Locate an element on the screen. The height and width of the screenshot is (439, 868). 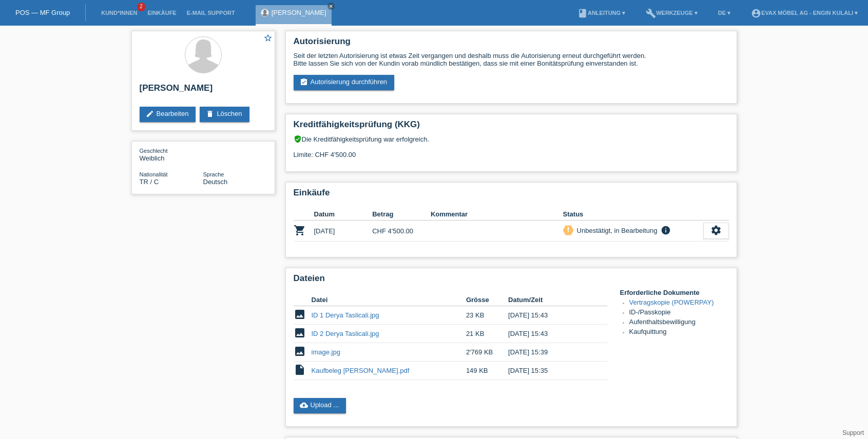
a: DE ▾ is located at coordinates (724, 13).